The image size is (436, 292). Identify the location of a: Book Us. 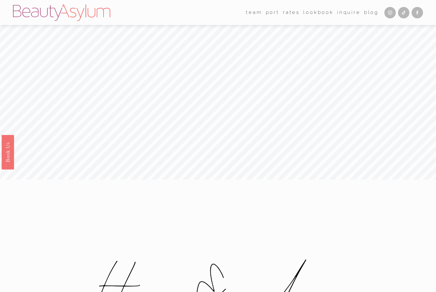
(8, 152).